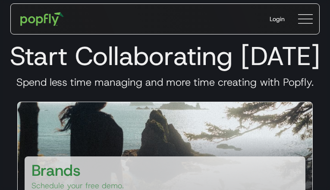  I want to click on div: Login, so click(277, 19).